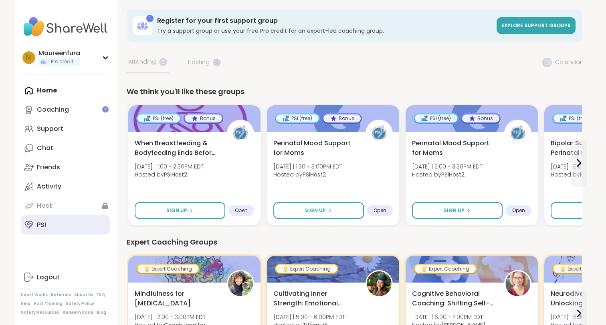 The image size is (606, 325). What do you see at coordinates (48, 278) in the screenshot?
I see `div: Logout` at bounding box center [48, 278].